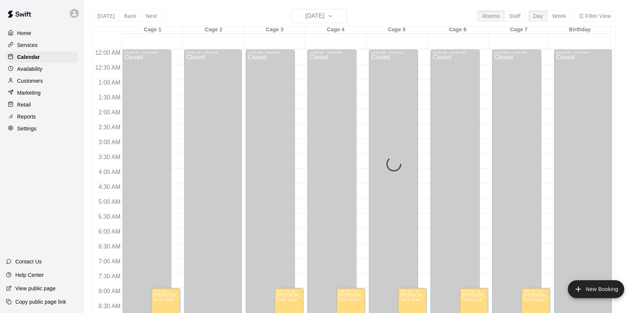 The height and width of the screenshot is (313, 644). What do you see at coordinates (109, 306) in the screenshot?
I see `span: 8:30 AM` at bounding box center [109, 306].